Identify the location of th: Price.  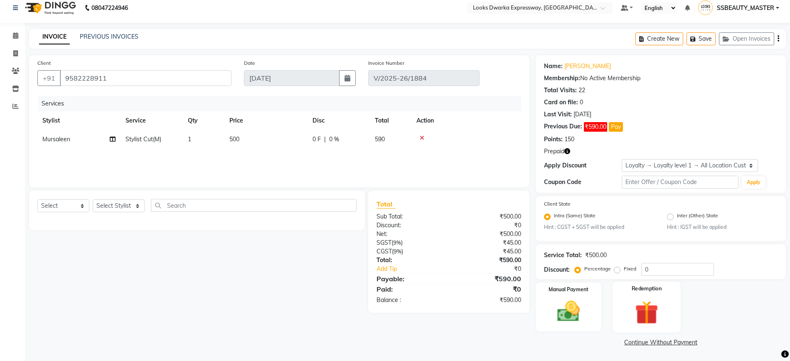
(266, 121).